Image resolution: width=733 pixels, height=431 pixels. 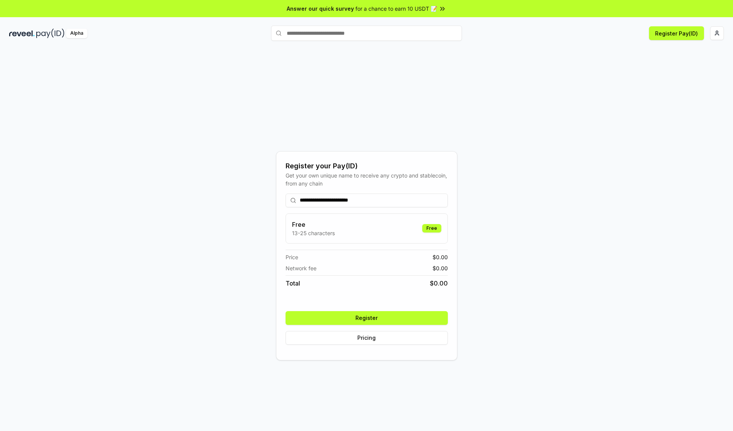 I want to click on span: Price, so click(x=291, y=257).